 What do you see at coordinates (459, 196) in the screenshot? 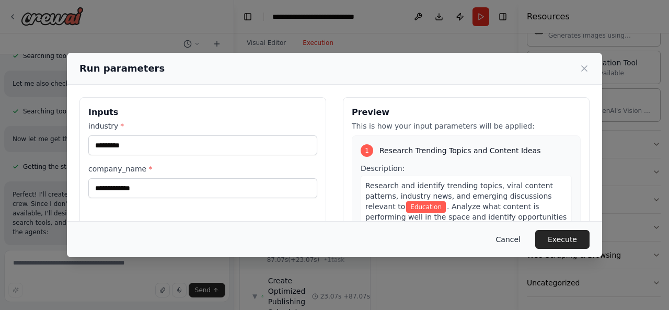
I see `span: Research and identify trending topics, viral content patterns, industry news, and emerging discus...` at bounding box center [459, 196].